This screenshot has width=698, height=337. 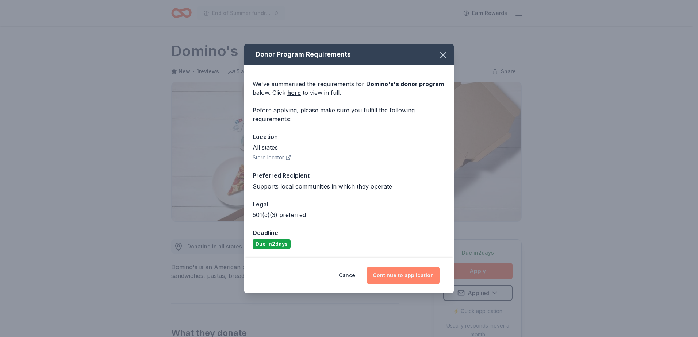 What do you see at coordinates (349, 147) in the screenshot?
I see `div: All states` at bounding box center [349, 147].